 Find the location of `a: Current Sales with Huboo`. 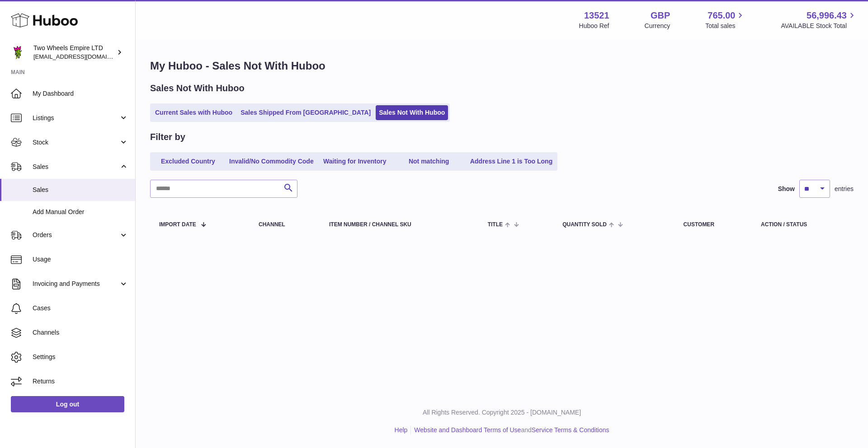

a: Current Sales with Huboo is located at coordinates (194, 113).